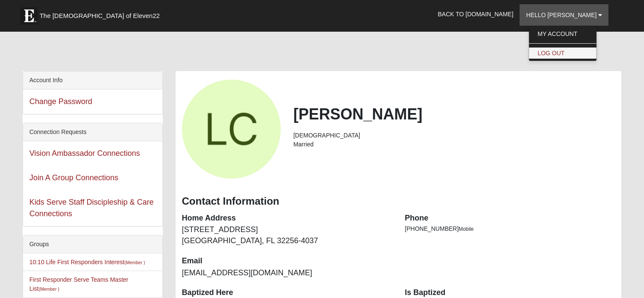  What do you see at coordinates (85, 153) in the screenshot?
I see `a: Vision Ambassador Connections` at bounding box center [85, 153].